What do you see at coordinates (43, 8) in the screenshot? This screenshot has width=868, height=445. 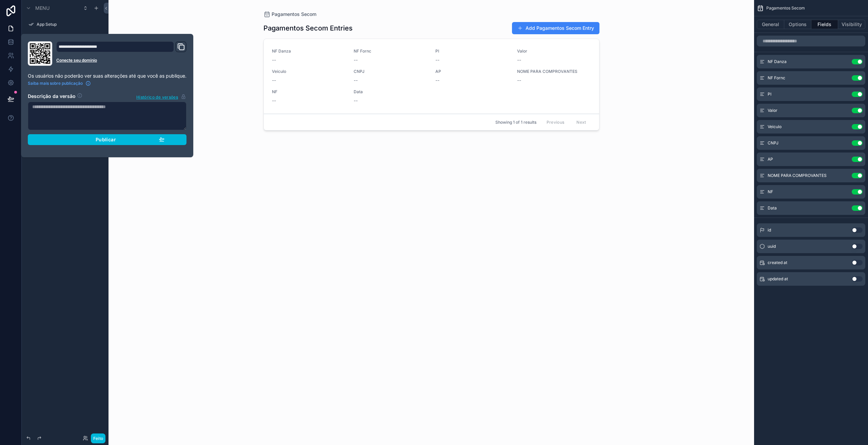 I see `font: Menu` at bounding box center [43, 8].